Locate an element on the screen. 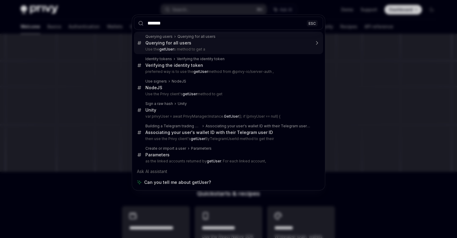 The image size is (457, 238). b: GetUser is located at coordinates (231, 116).